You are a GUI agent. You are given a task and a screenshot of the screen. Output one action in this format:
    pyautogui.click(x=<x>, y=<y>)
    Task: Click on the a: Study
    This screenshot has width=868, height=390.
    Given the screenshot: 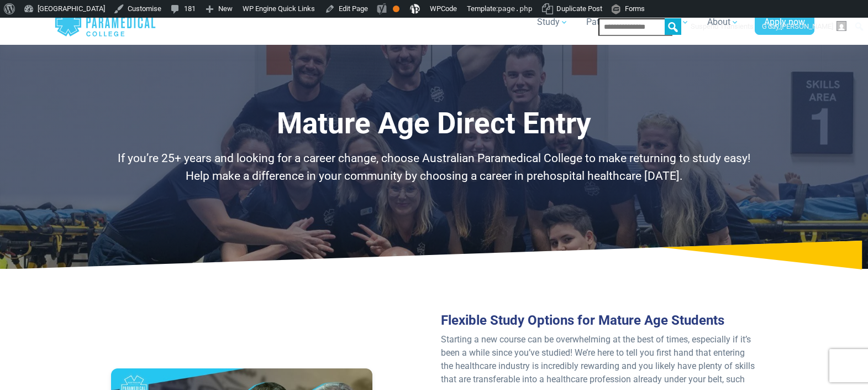 What is the action you would take?
    pyautogui.click(x=552, y=22)
    